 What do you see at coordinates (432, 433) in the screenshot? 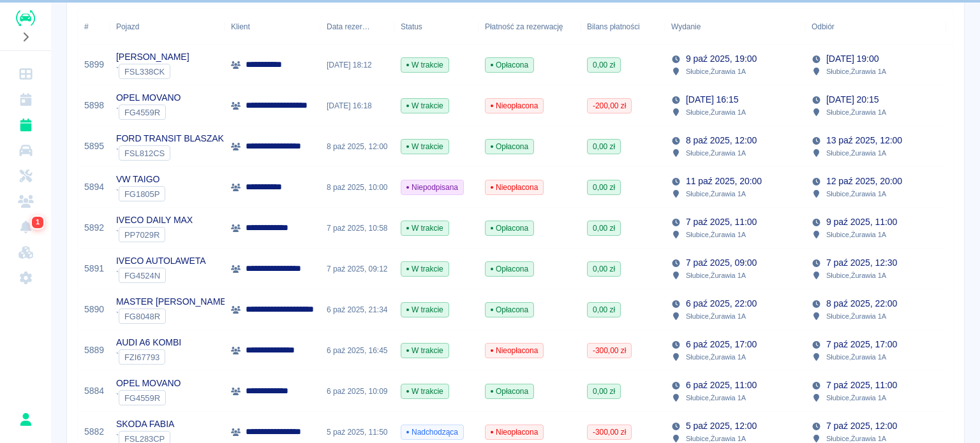
I see `span: Nadchodząca` at bounding box center [432, 433].